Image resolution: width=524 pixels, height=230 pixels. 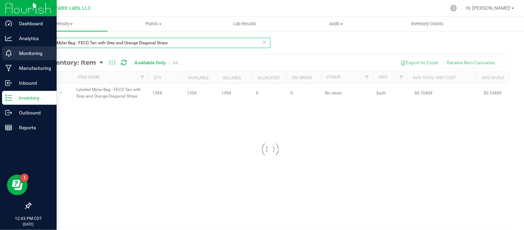 What do you see at coordinates (9, 98) in the screenshot?
I see `inline-svg: Inventory` at bounding box center [9, 98].